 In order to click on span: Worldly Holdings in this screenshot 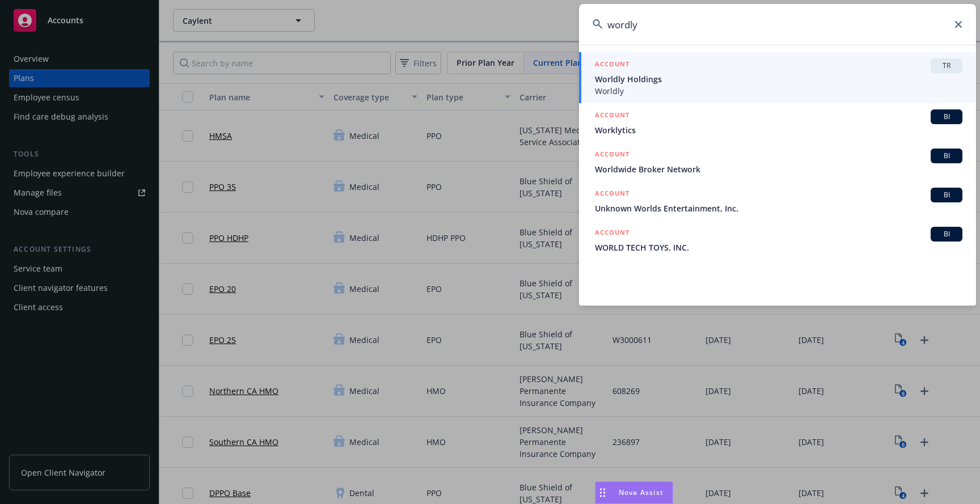, I will do `click(779, 79)`.